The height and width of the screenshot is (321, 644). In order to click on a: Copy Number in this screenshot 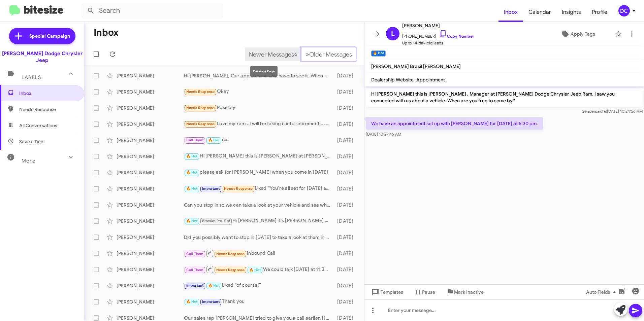, I will do `click(456, 36)`.